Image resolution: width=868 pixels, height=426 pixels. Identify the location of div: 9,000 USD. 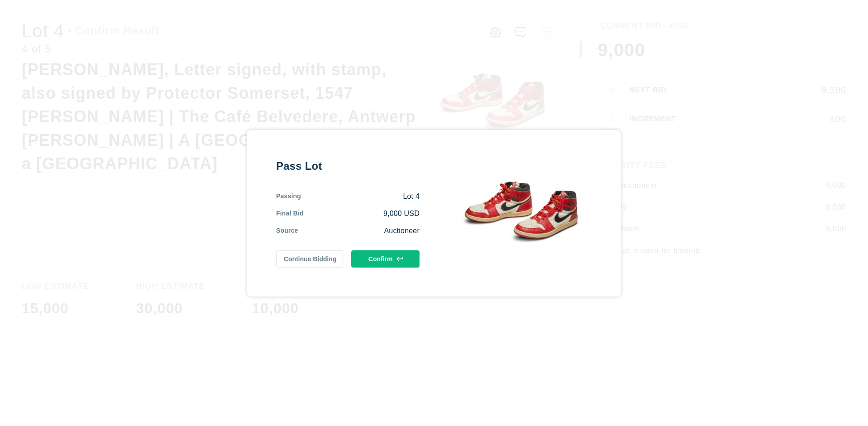
(362, 213).